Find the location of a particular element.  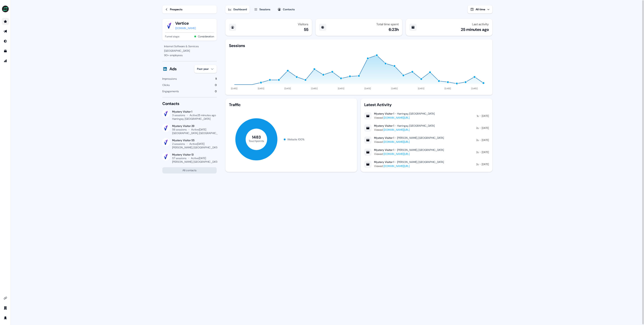

div: 11 is located at coordinates (216, 79).